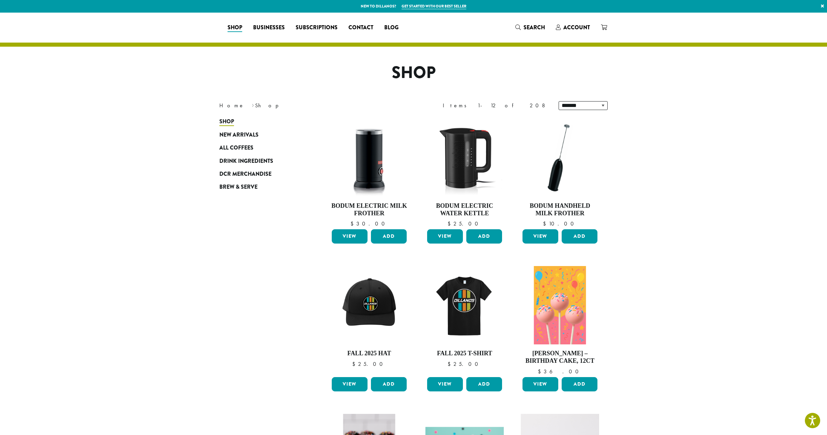 The width and height of the screenshot is (827, 435). Describe the element at coordinates (232, 105) in the screenshot. I see `a: Home` at that location.